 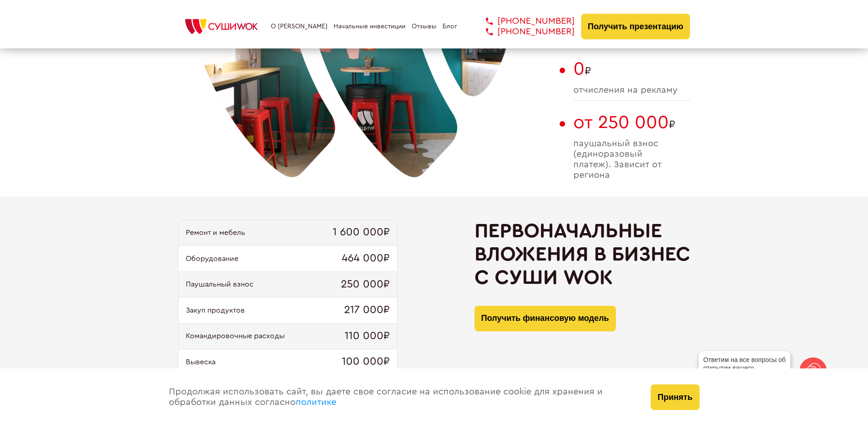 What do you see at coordinates (366, 362) in the screenshot?
I see `span: 100 000₽` at bounding box center [366, 362].